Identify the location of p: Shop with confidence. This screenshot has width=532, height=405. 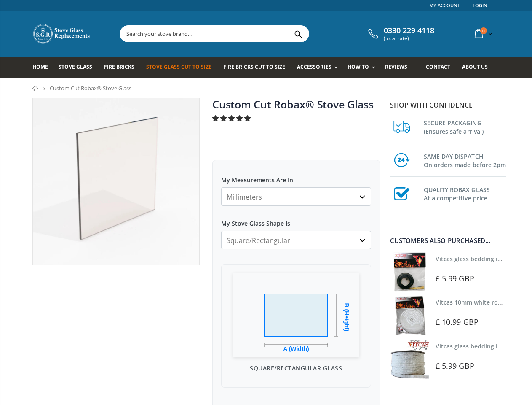
(448, 105).